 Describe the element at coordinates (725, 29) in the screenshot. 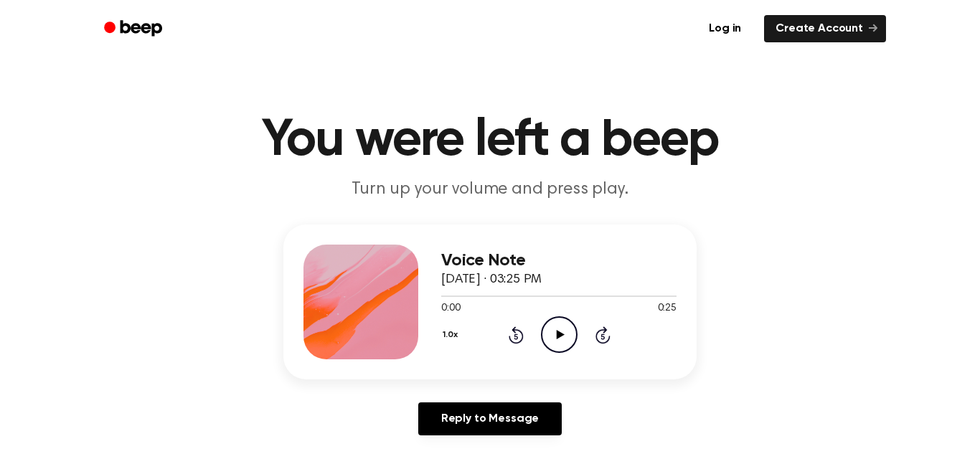

I see `a: Log in` at that location.